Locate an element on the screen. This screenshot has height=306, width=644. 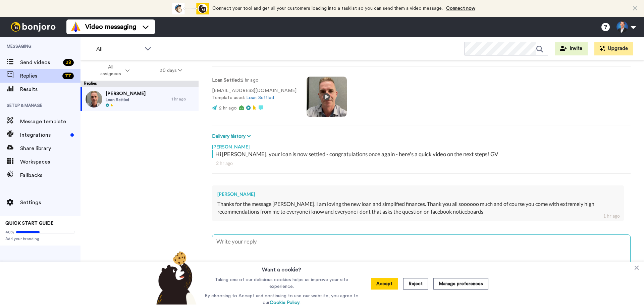
span: Workspaces is located at coordinates (50, 162).